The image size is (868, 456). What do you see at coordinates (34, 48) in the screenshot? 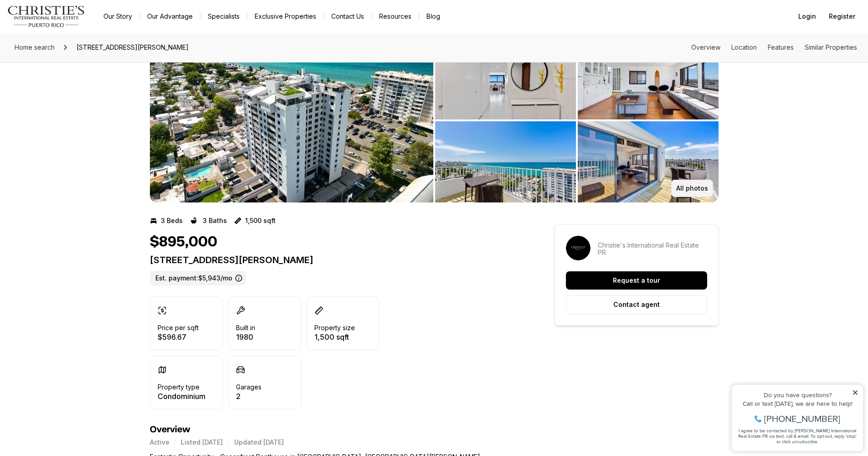
I see `a: Home search` at bounding box center [34, 48].